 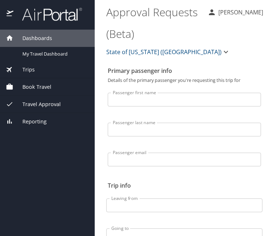 I want to click on img: icon-airportal.png, so click(x=10, y=14).